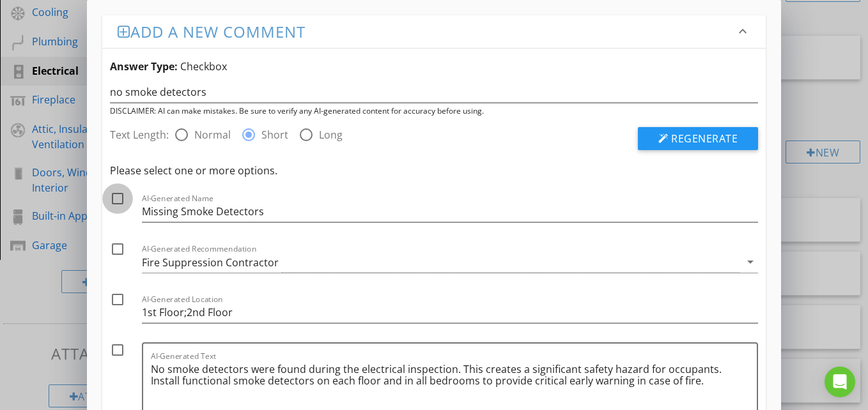  I want to click on i: arrow_drop_down, so click(750, 262).